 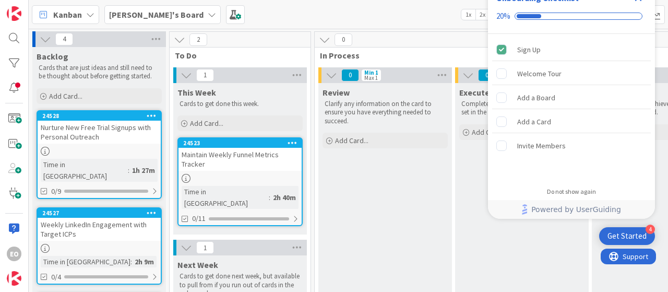 What do you see at coordinates (14, 14) in the screenshot?
I see `img: Visit kanbanzone.com` at bounding box center [14, 14].